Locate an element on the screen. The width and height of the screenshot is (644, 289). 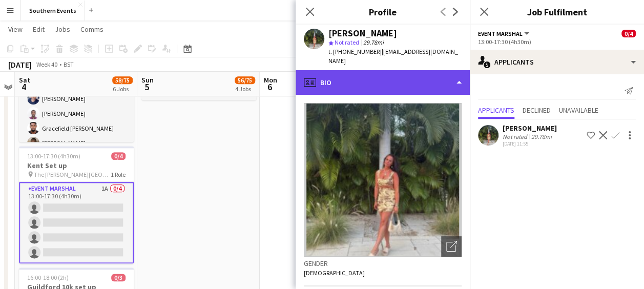
span: Edit is located at coordinates (38, 29).